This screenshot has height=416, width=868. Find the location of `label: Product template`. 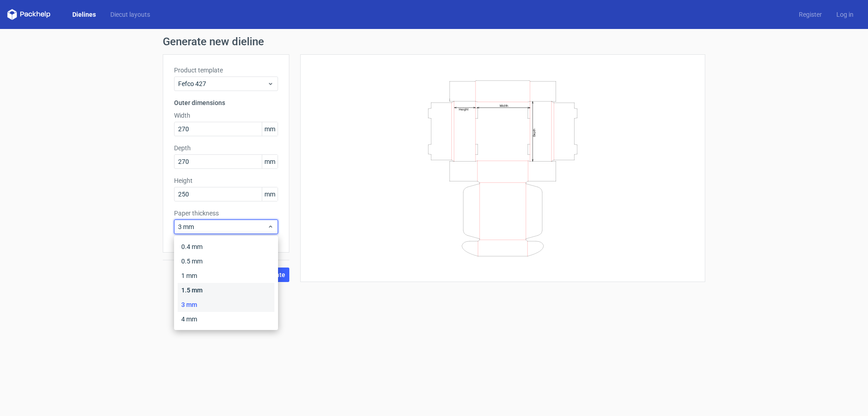

label: Product template is located at coordinates (227, 70).